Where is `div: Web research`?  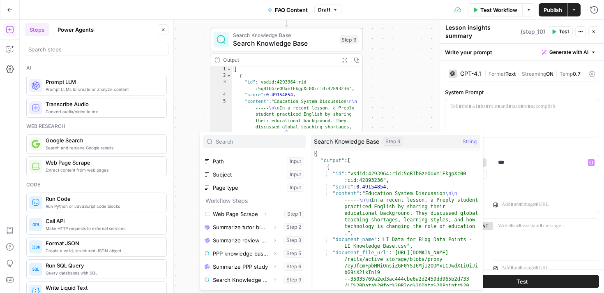
div: Web research is located at coordinates (97, 126).